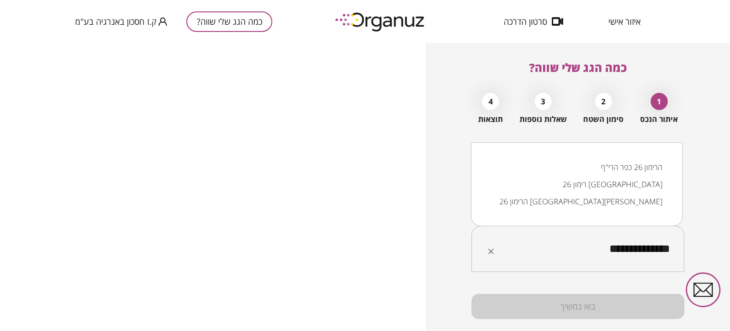 Image resolution: width=730 pixels, height=331 pixels. Describe the element at coordinates (577, 167) in the screenshot. I see `li: הרימון 26 כפר הרי"ף` at that location.